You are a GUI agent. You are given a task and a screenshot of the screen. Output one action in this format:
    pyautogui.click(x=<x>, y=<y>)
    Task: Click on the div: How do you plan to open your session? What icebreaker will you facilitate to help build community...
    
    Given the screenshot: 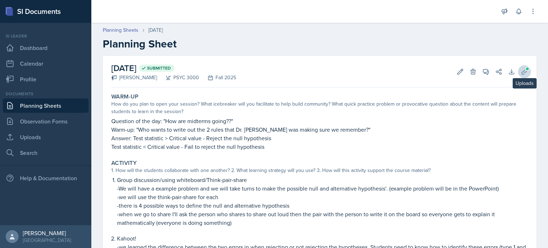 What is the action you would take?
    pyautogui.click(x=320, y=108)
    